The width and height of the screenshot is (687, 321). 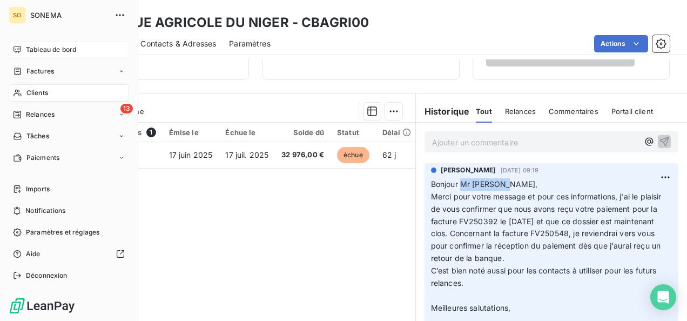 I want to click on span: Aide, so click(x=33, y=254).